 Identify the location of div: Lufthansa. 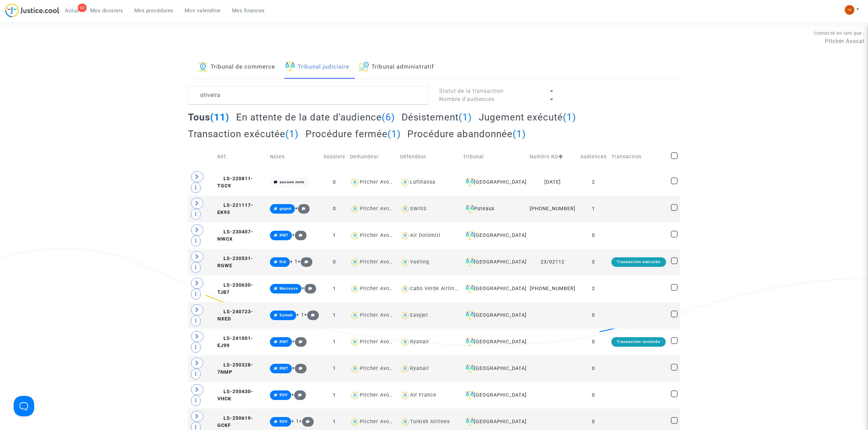
(423, 182).